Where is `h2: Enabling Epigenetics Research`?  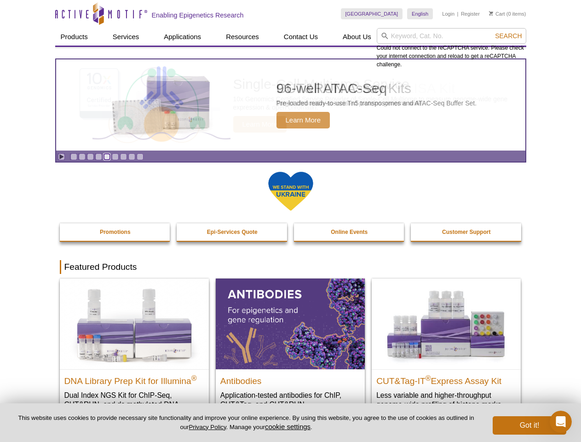 h2: Enabling Epigenetics Research is located at coordinates (198, 15).